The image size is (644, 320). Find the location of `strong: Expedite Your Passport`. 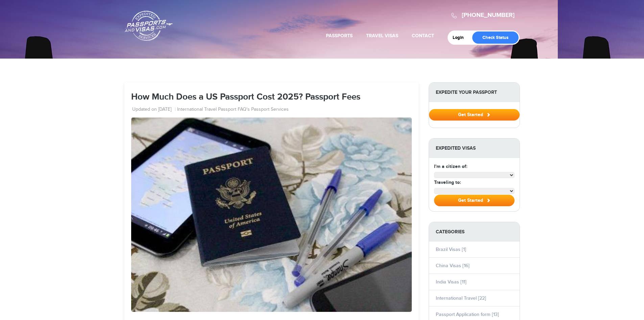

strong: Expedite Your Passport is located at coordinates (475, 92).